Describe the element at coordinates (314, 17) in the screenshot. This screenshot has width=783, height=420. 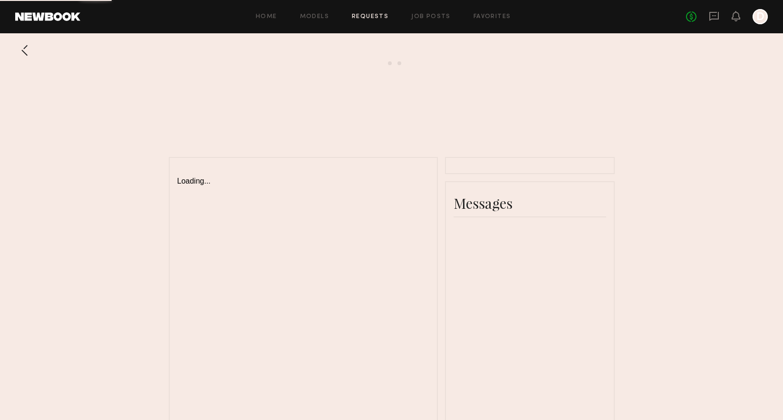
I see `a: Models` at that location.